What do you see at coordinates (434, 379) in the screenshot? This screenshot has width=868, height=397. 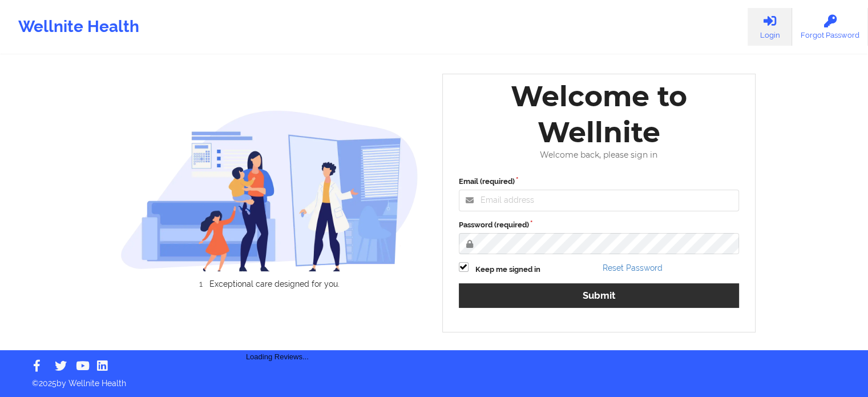 I see `p: © 2025 by Wellnite Health` at bounding box center [434, 379].